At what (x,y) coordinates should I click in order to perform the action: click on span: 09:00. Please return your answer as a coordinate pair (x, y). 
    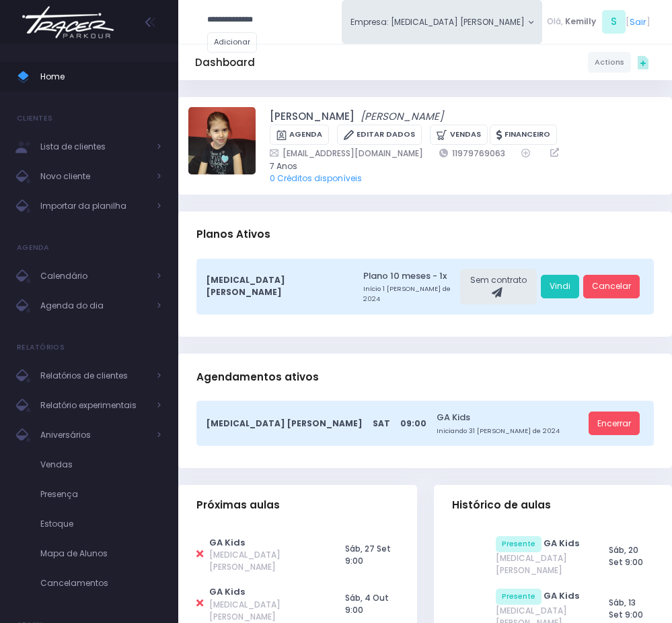
    Looking at the image, I should click on (413, 423).